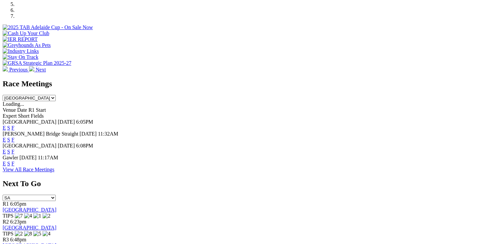 The image size is (499, 244). What do you see at coordinates (16, 69) in the screenshot?
I see `a: Previous` at bounding box center [16, 69].